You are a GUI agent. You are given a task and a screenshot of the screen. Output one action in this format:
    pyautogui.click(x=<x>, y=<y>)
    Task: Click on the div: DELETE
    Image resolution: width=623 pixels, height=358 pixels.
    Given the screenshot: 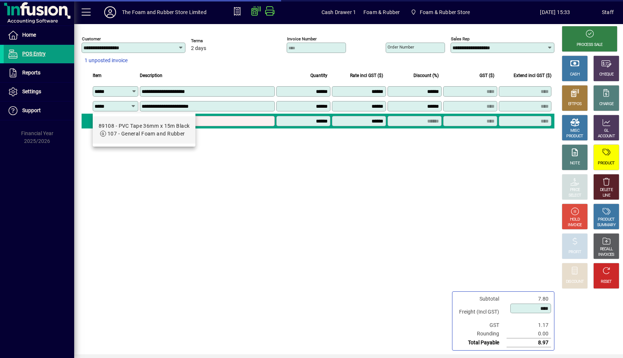 What is the action you would take?
    pyautogui.click(x=606, y=190)
    